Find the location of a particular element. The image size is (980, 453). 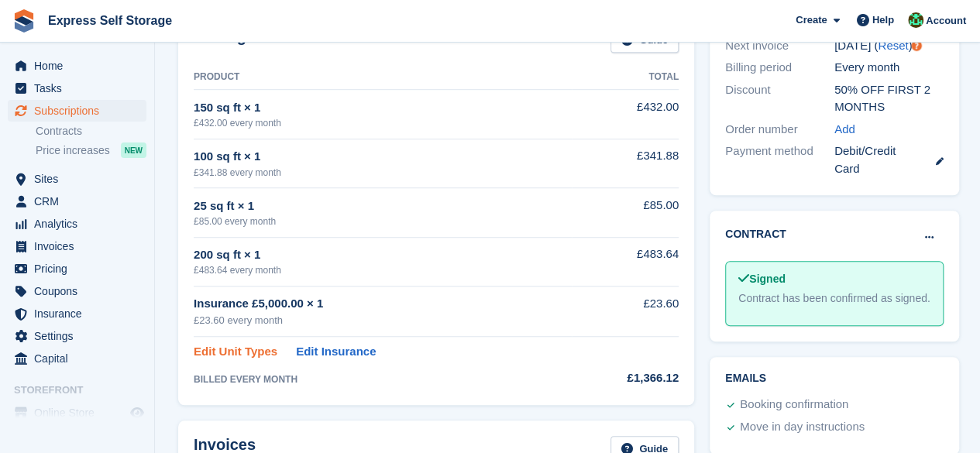

div: Contract has been confirmed as signed. is located at coordinates (835, 299).